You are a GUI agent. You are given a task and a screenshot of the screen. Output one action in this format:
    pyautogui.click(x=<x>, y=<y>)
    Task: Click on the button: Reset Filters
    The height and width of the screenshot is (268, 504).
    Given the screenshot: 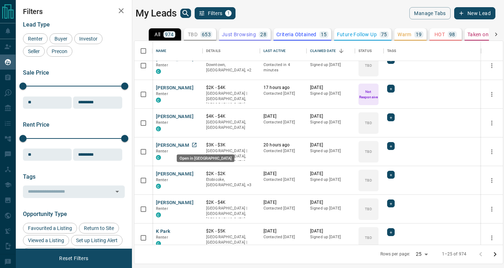 What is the action you would take?
    pyautogui.click(x=73, y=258)
    